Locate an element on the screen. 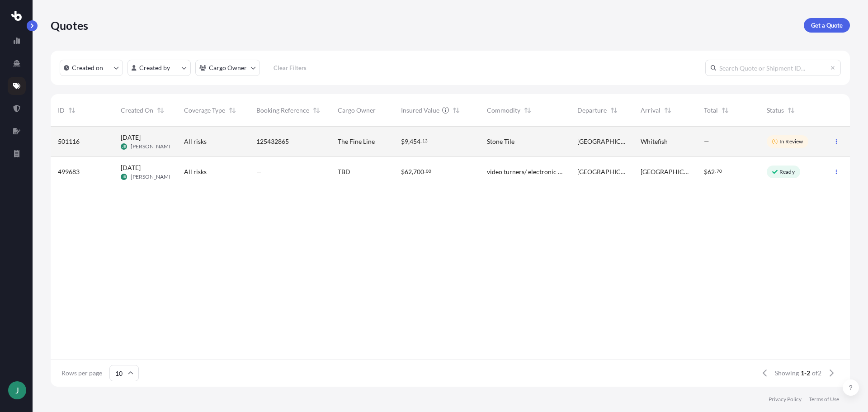  a: Privacy Policy is located at coordinates (785, 400).